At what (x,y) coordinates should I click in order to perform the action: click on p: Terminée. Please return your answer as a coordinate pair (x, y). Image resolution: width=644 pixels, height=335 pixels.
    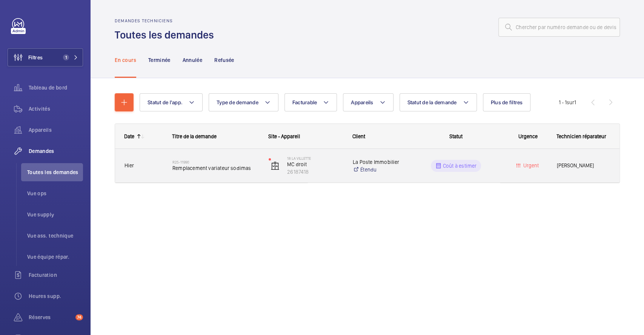
    Looking at the image, I should click on (159, 60).